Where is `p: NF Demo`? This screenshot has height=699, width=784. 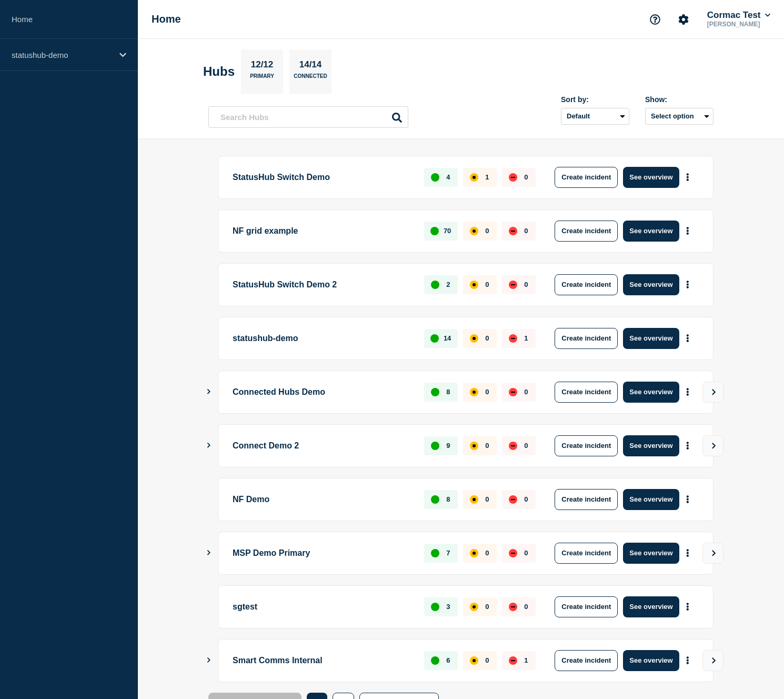
p: NF Demo is located at coordinates (322, 499).